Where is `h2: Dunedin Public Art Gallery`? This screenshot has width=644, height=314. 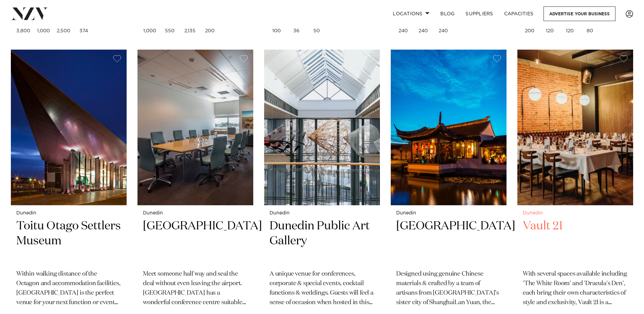 h2: Dunedin Public Art Gallery is located at coordinates (322, 241).